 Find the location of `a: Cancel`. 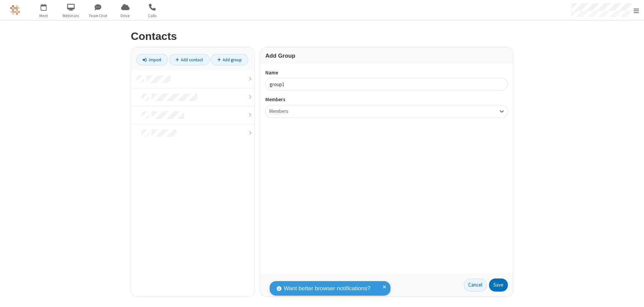

a: Cancel is located at coordinates (475, 285).